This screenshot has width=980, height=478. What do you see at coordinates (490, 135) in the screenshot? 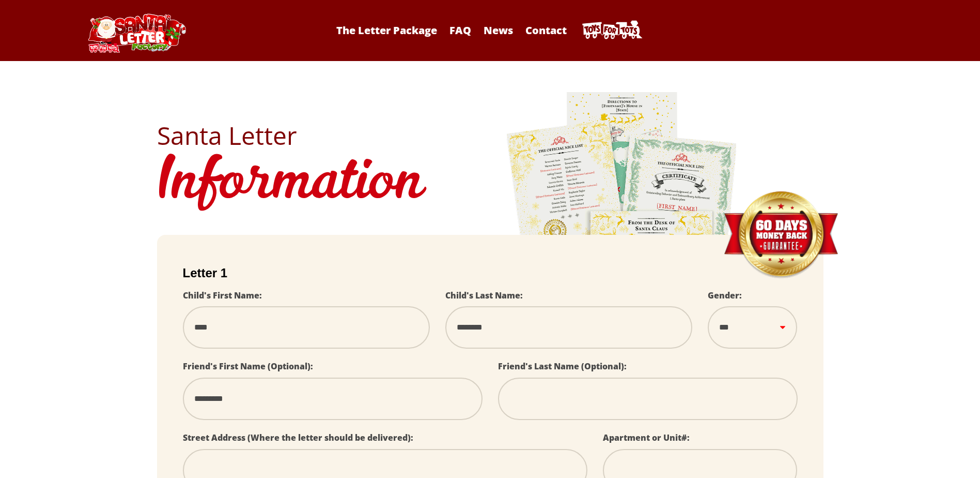
I see `h2: Santa Letter` at bounding box center [490, 135].